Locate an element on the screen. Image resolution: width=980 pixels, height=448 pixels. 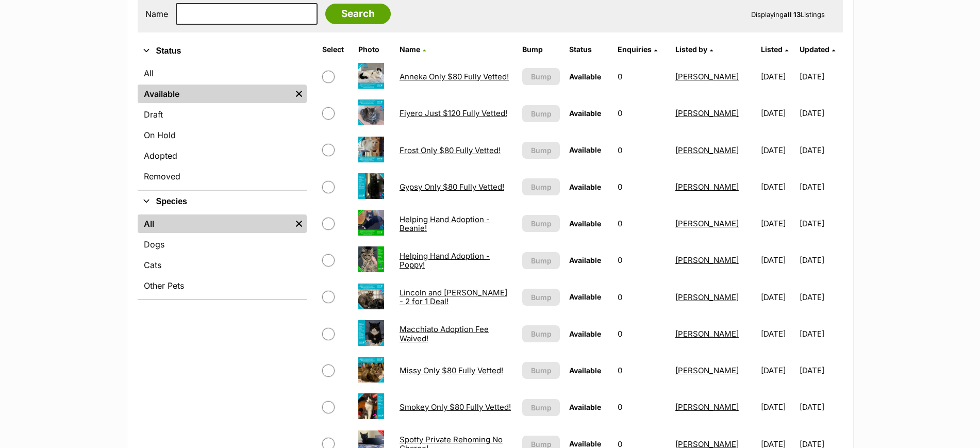
span: Displaying Listings is located at coordinates (788, 14).